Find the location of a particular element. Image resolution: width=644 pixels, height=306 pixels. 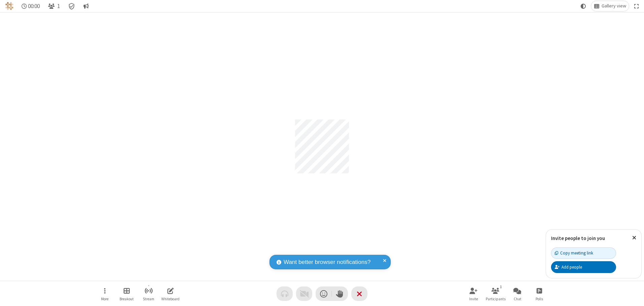

span: Stream is located at coordinates (149, 299).